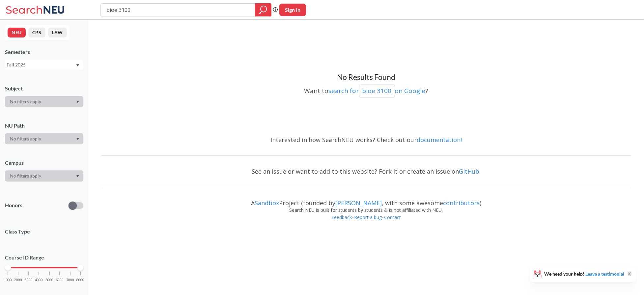  What do you see at coordinates (178, 10) in the screenshot?
I see `input: Class, professor, course number, "phrase"` at bounding box center [178, 10].